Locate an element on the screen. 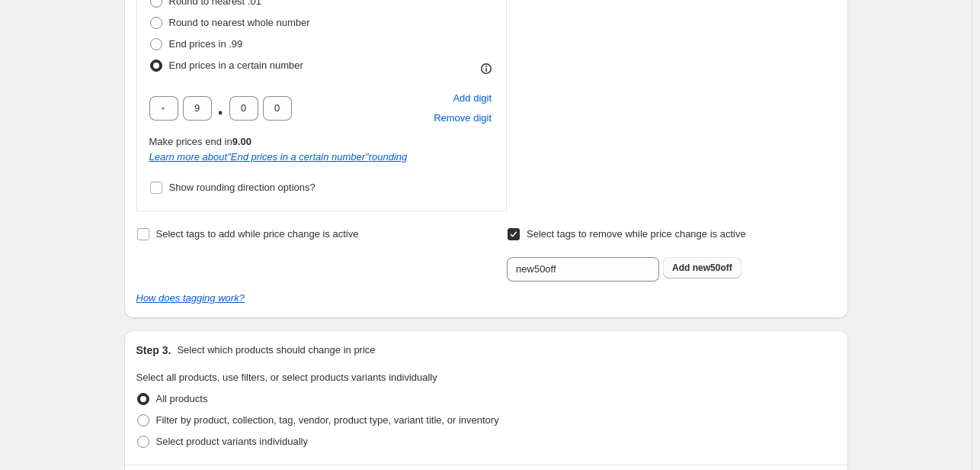 The image size is (980, 470). b: 9.00 is located at coordinates (241, 141).